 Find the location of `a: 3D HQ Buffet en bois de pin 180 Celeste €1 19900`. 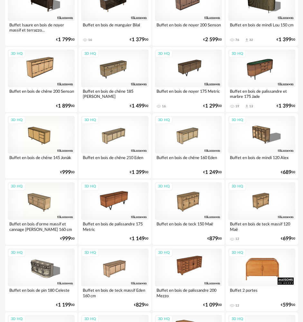

a: 3D HQ Buffet en bois de pin 180 Celeste €1 19900 is located at coordinates (41, 278).